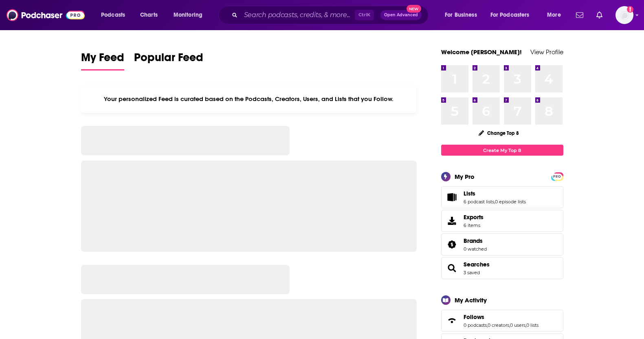 Image resolution: width=644 pixels, height=339 pixels. What do you see at coordinates (518, 325) in the screenshot?
I see `a: 0 users` at bounding box center [518, 325].